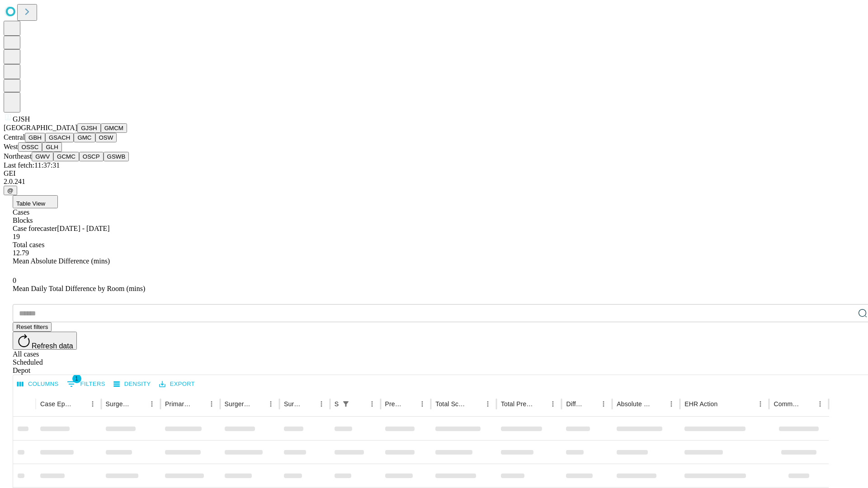 This screenshot has height=488, width=868. I want to click on div: Surgery Date, so click(292, 404).